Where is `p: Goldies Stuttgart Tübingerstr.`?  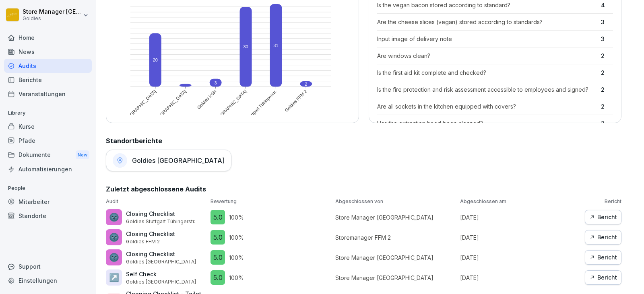 p: Goldies Stuttgart Tübingerstr. is located at coordinates (160, 222).